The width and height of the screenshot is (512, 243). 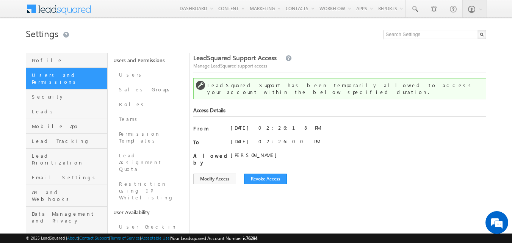 I want to click on a: Profile, so click(x=67, y=60).